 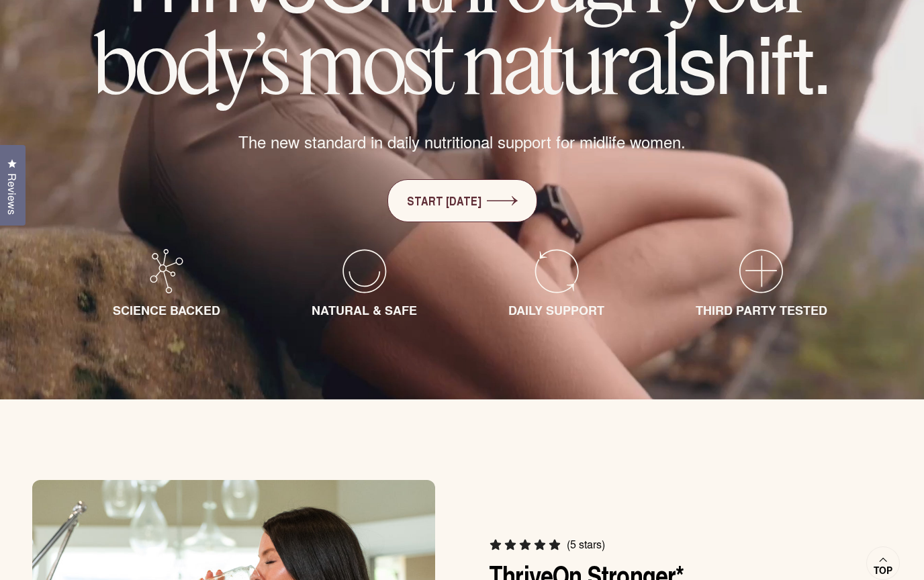 I want to click on span: SCIENCE BACKED, so click(x=167, y=311).